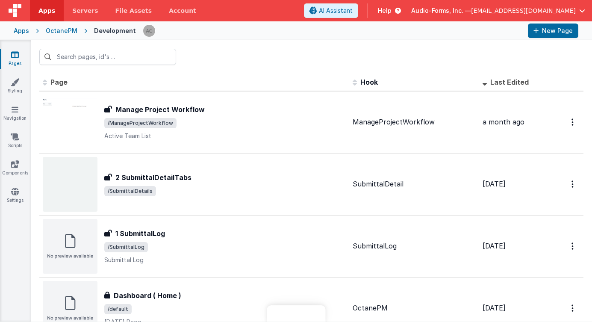 The image size is (592, 322). What do you see at coordinates (441, 11) in the screenshot?
I see `span: Audio-Forms, Inc. —` at bounding box center [441, 11].